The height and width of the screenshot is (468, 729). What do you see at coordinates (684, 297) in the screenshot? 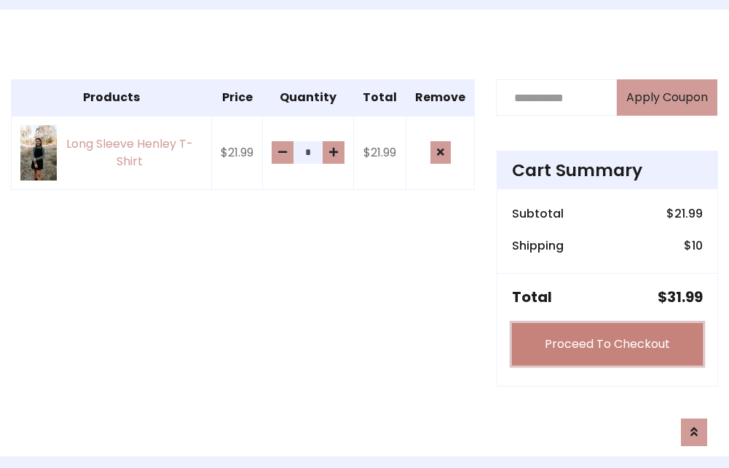
I see `span: 31.99` at bounding box center [684, 297].